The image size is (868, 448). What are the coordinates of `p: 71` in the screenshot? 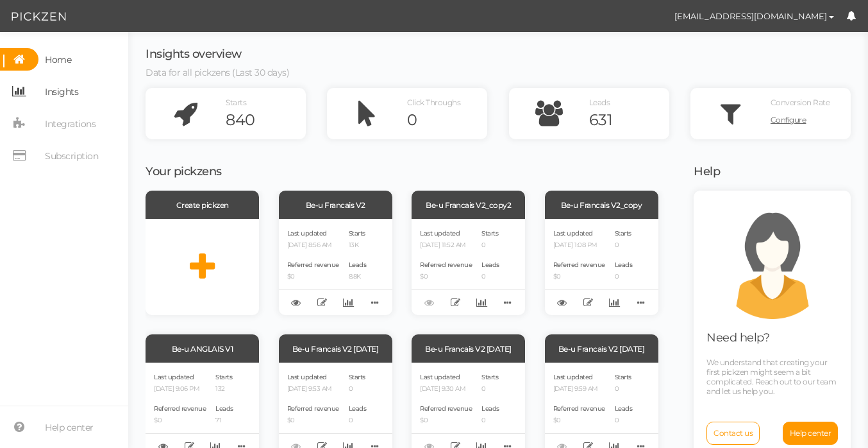 It's located at (224, 420).